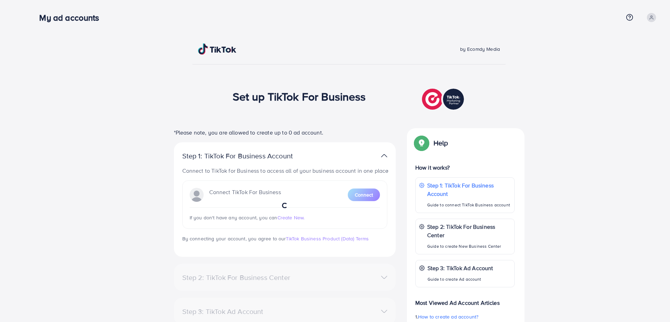  Describe the element at coordinates (72, 18) in the screenshot. I see `h3: My ad accounts` at that location.